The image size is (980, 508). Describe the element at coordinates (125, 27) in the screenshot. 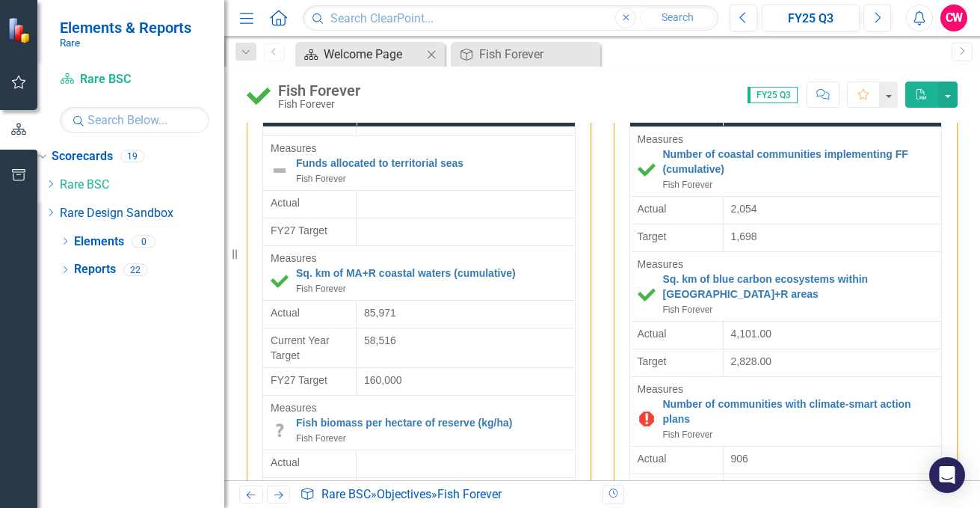

I see `span: Elements & Reports` at that location.